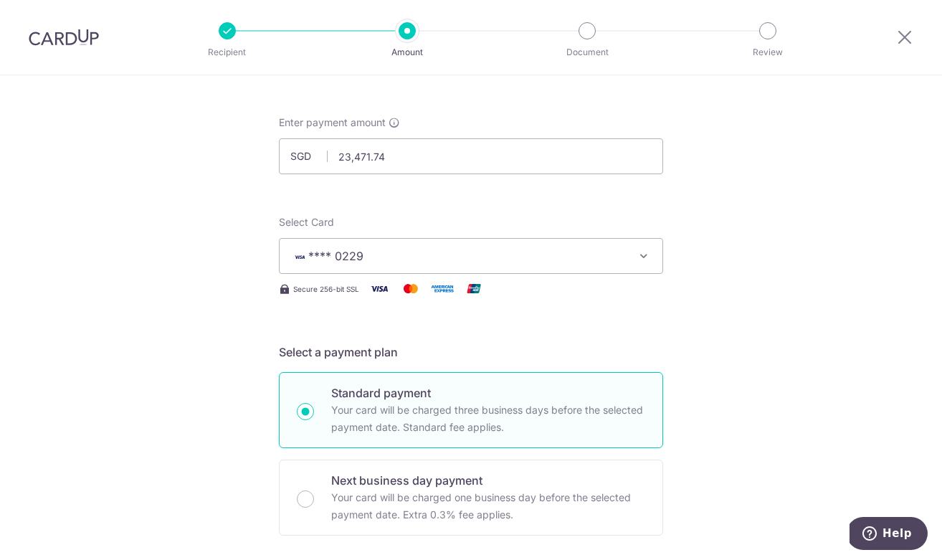  Describe the element at coordinates (309, 156) in the screenshot. I see `span: SGD` at that location.